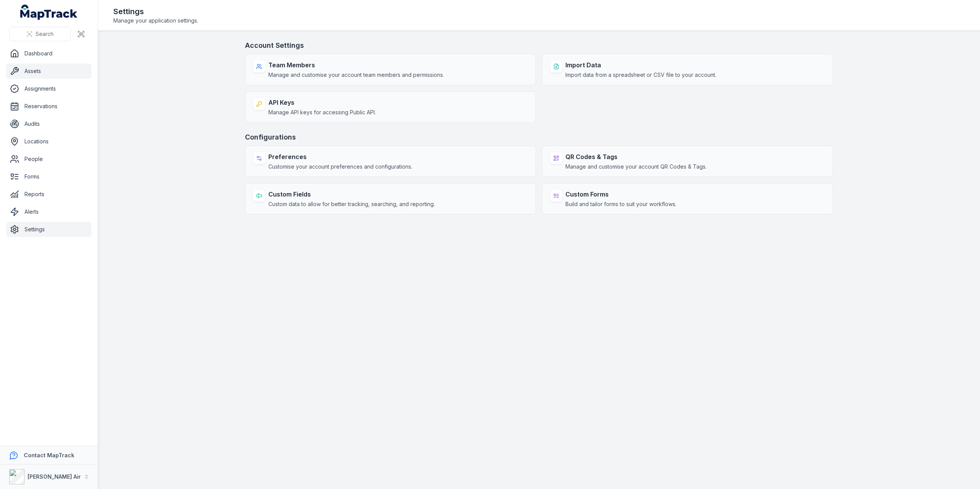  Describe the element at coordinates (391, 70) in the screenshot. I see `a: Team MembersManage and customise your account team members and permissions.` at that location.